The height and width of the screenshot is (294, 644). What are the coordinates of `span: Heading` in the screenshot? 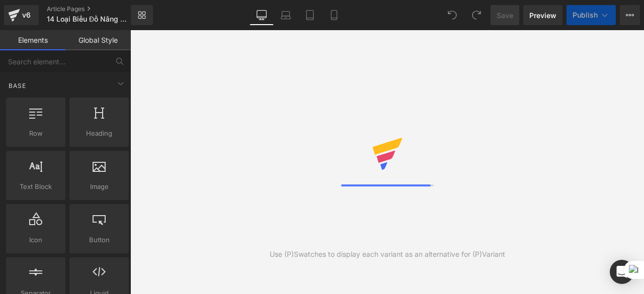 It's located at (99, 134).